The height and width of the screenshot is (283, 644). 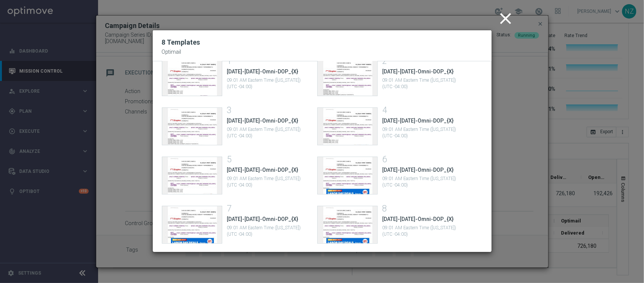 What do you see at coordinates (422, 160) in the screenshot?
I see `div: 6` at bounding box center [422, 160].